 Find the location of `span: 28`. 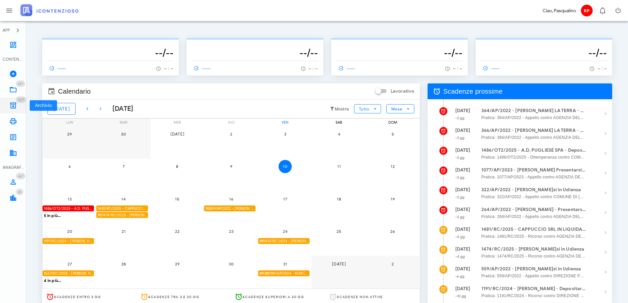

span: 28 is located at coordinates (124, 264).